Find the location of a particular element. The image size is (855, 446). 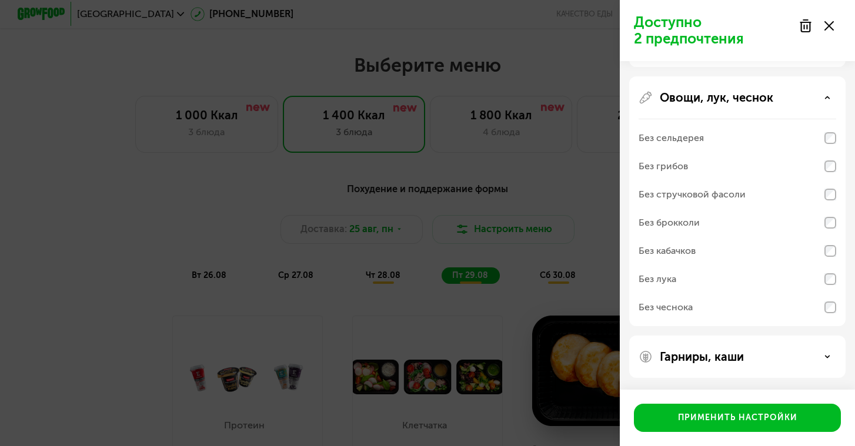

button: Применить настройки is located at coordinates (737, 418).